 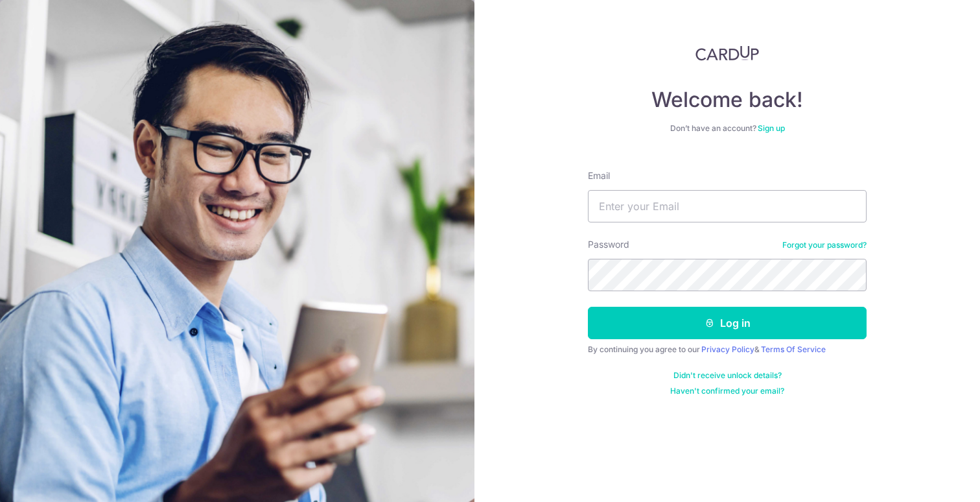 What do you see at coordinates (727, 323) in the screenshot?
I see `button: Log in` at bounding box center [727, 323].